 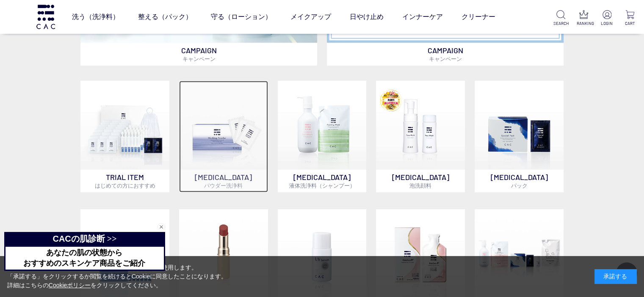 What do you see at coordinates (606, 18) in the screenshot?
I see `a: LOGIN` at bounding box center [606, 18].